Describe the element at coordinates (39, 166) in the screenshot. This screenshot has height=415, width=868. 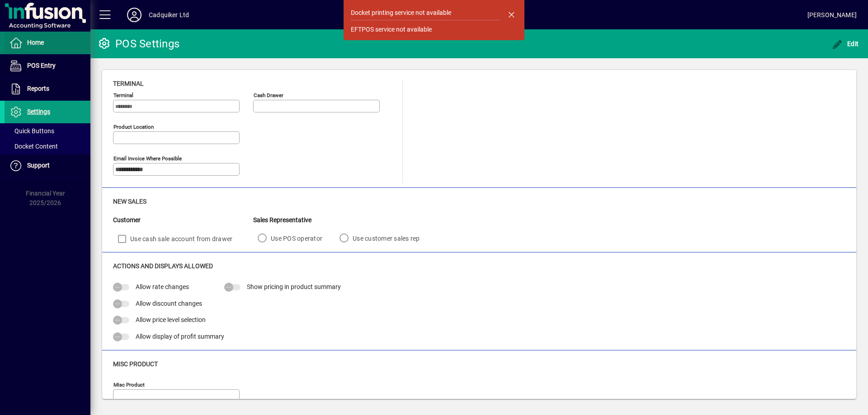
I see `span: Support` at that location.